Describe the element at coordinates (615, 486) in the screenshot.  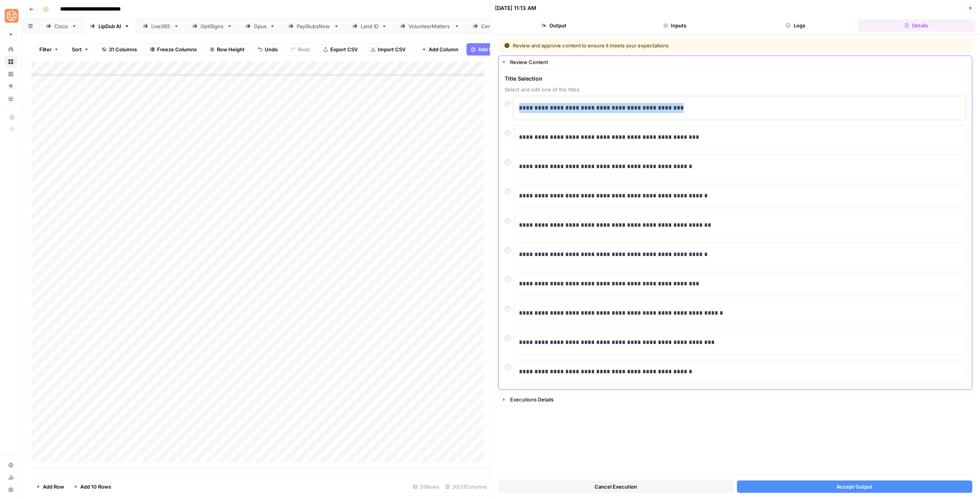
I see `button: Cancel Execution` at that location.